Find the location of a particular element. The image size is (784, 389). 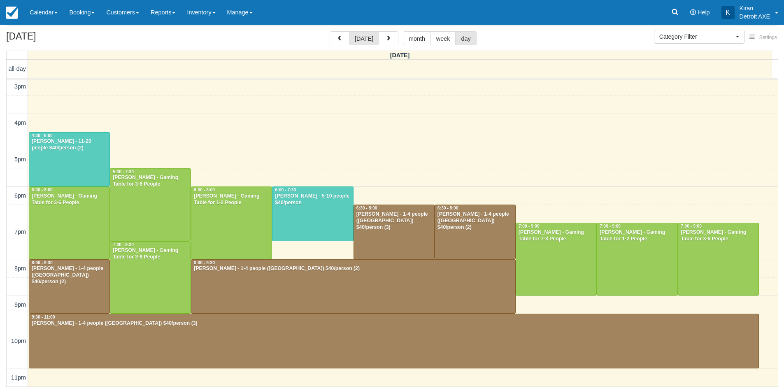

span: 8pm is located at coordinates (20, 268).